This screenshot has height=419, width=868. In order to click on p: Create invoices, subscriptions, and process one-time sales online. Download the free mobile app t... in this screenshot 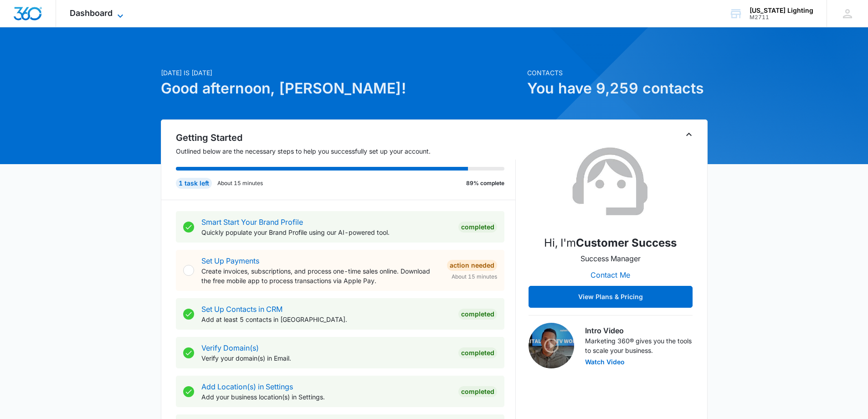, I will do `click(320, 276)`.